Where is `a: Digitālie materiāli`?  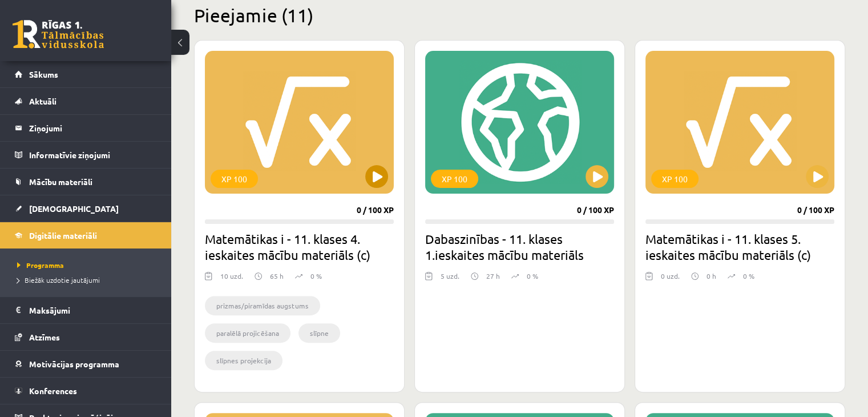
a: Digitālie materiāli is located at coordinates (85, 235).